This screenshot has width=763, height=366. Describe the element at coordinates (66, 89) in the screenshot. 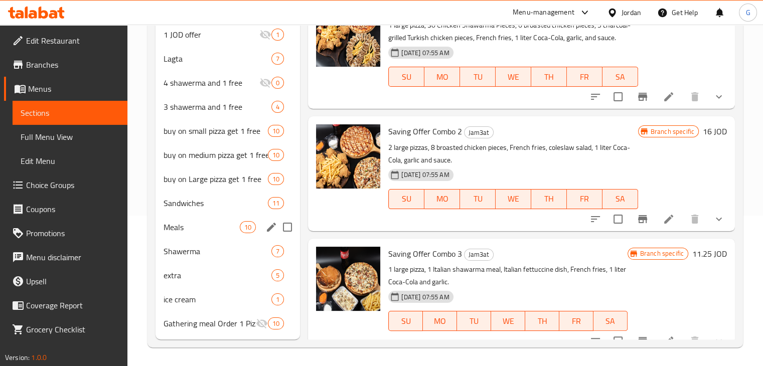

I see `a: Menus` at that location.